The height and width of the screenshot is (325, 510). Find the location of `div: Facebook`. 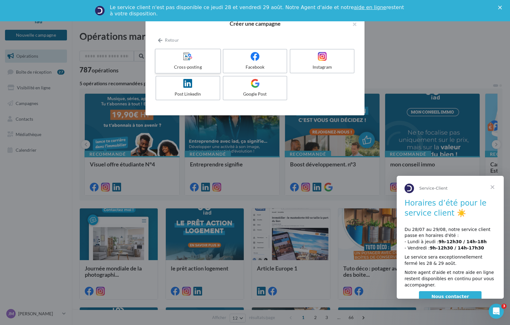

div: Facebook is located at coordinates (255, 67).